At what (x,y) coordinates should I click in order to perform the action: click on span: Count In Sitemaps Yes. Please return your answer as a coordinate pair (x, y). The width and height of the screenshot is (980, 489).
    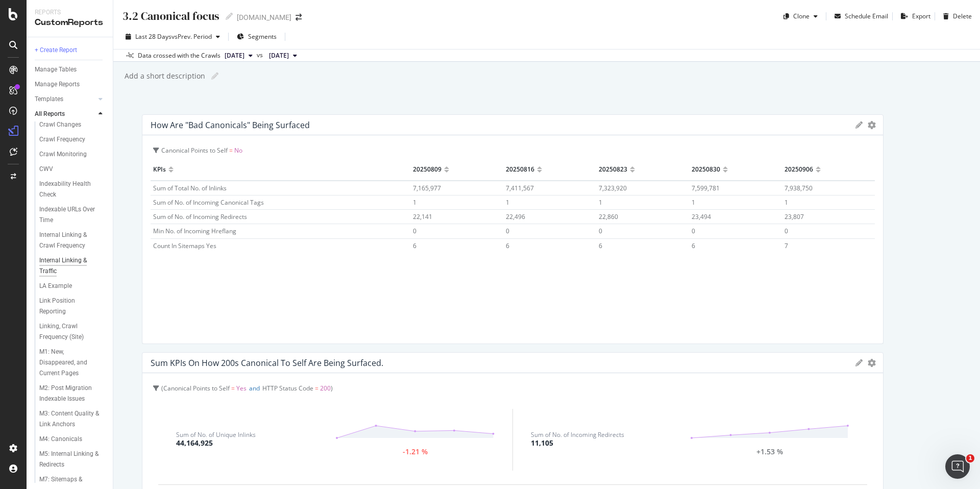
    Looking at the image, I should click on (185, 245).